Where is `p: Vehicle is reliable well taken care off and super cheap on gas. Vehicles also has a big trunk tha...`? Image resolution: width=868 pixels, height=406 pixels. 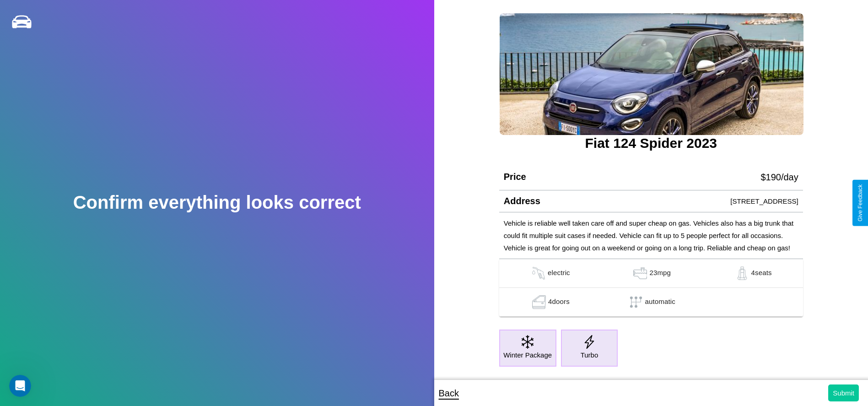 p: Vehicle is reliable well taken care off and super cheap on gas. Vehicles also has a big trunk tha... is located at coordinates (652, 235).